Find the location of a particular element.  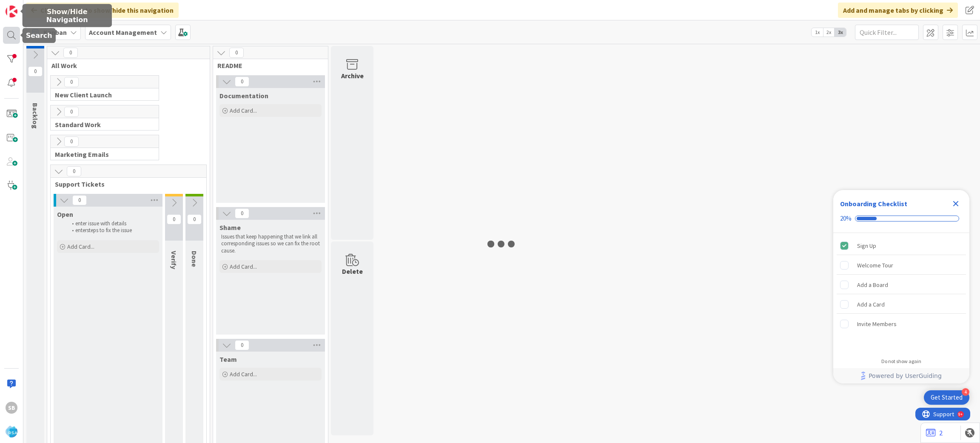

span: Team is located at coordinates (228, 359).